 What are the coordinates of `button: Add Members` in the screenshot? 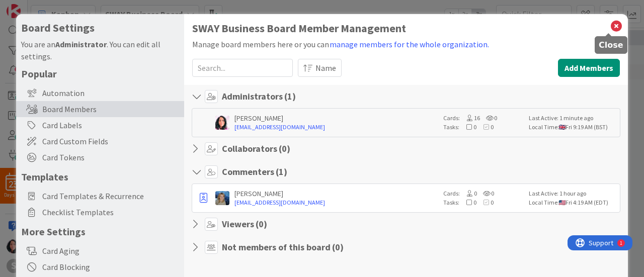 It's located at (588, 68).